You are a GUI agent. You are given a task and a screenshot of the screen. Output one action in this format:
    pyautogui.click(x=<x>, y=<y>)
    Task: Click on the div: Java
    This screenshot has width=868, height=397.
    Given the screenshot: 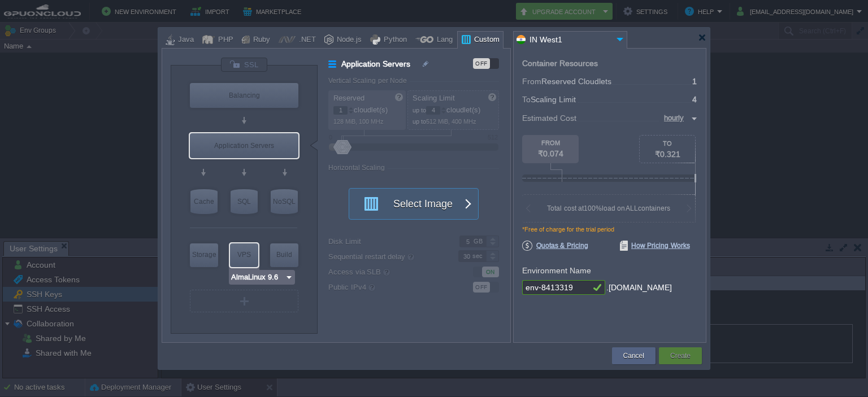 What is the action you would take?
    pyautogui.click(x=184, y=40)
    